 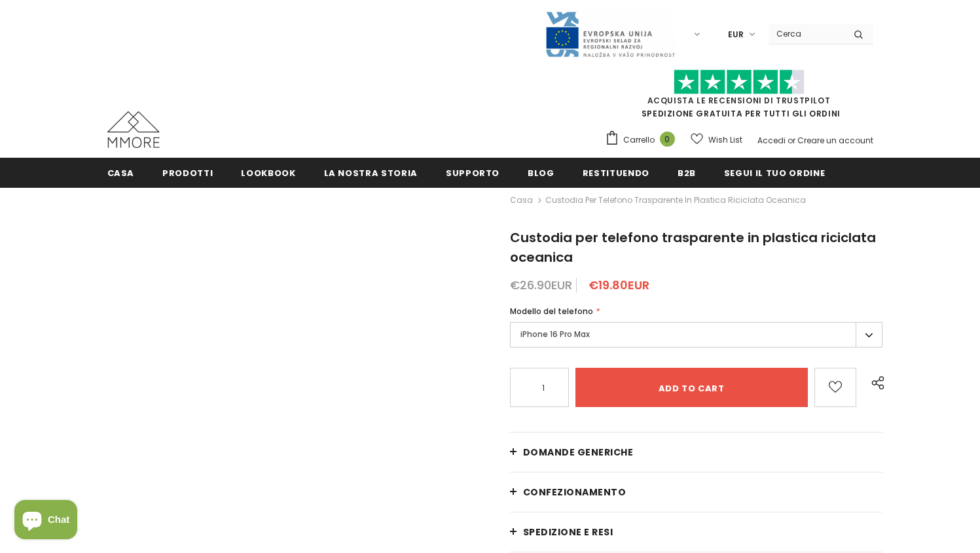 What do you see at coordinates (370, 172) in the screenshot?
I see `a: La nostra storia` at bounding box center [370, 172].